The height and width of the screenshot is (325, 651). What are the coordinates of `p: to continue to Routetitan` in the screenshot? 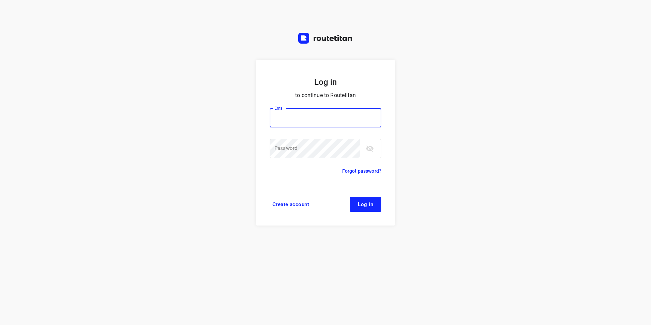 It's located at (325, 95).